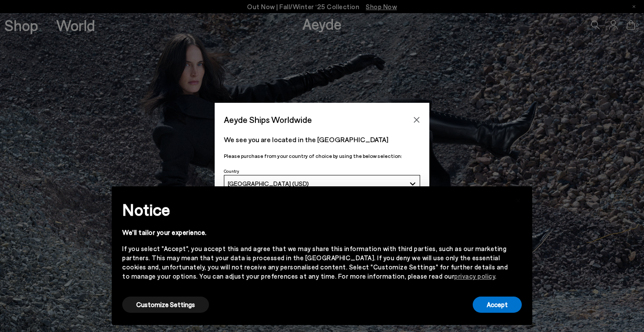 Image resolution: width=644 pixels, height=332 pixels. Describe the element at coordinates (268, 119) in the screenshot. I see `span: Aeyde Ships Worldwide` at that location.